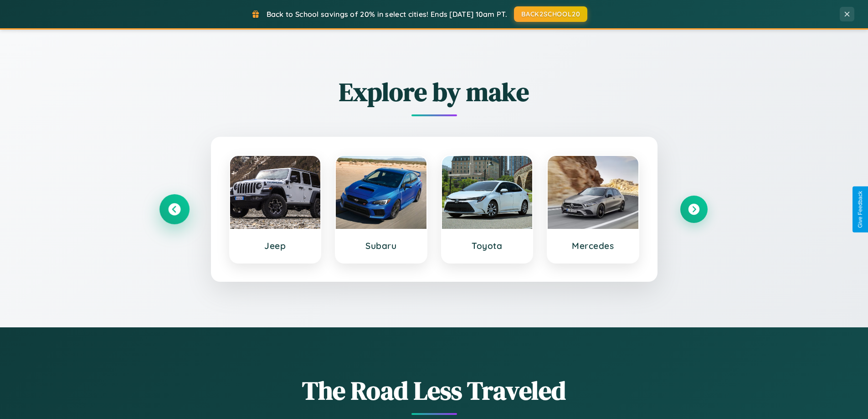 The height and width of the screenshot is (419, 868). What do you see at coordinates (592, 245) in the screenshot?
I see `h3: Mercedes` at bounding box center [592, 245].